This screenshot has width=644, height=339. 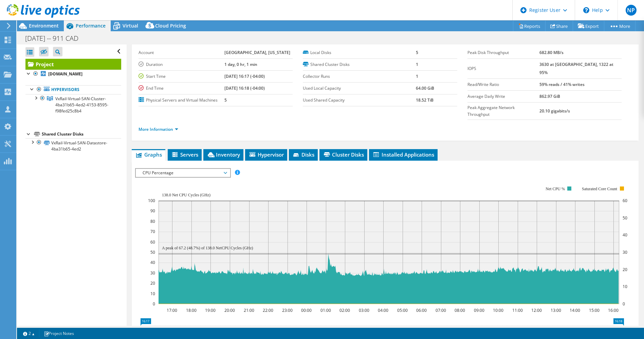 What do you see at coordinates (559, 26) in the screenshot?
I see `a: Share` at bounding box center [559, 26].